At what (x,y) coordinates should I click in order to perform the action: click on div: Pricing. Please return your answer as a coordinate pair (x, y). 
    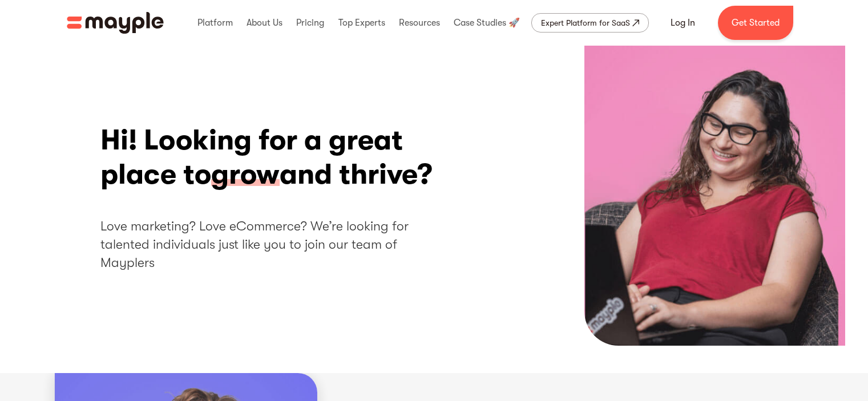
    Looking at the image, I should click on (310, 23).